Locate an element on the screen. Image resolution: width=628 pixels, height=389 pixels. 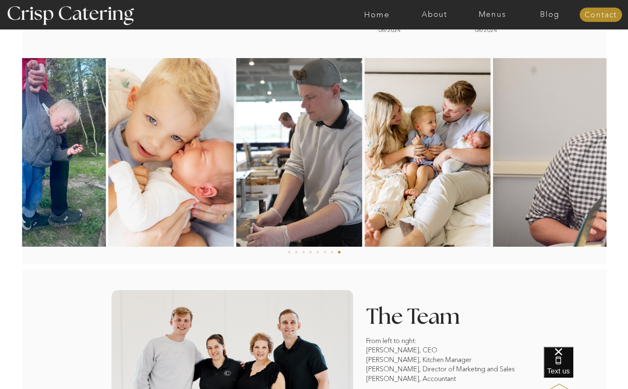
nav: Blog is located at coordinates (549, 15).